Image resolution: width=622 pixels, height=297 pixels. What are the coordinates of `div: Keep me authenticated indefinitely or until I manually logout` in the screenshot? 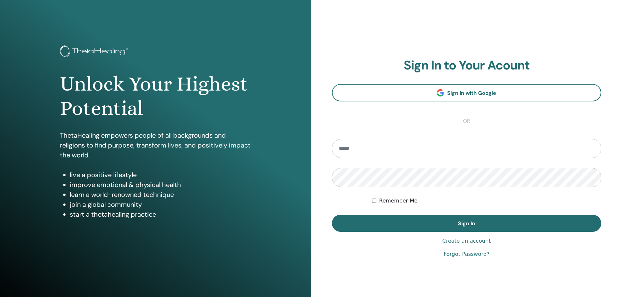 It's located at (487, 201).